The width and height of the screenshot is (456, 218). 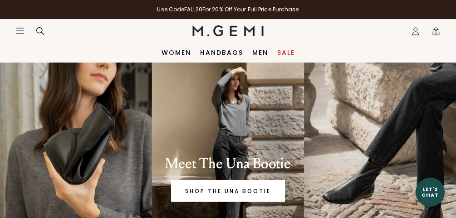 I want to click on div: Let's Chat, so click(x=430, y=192).